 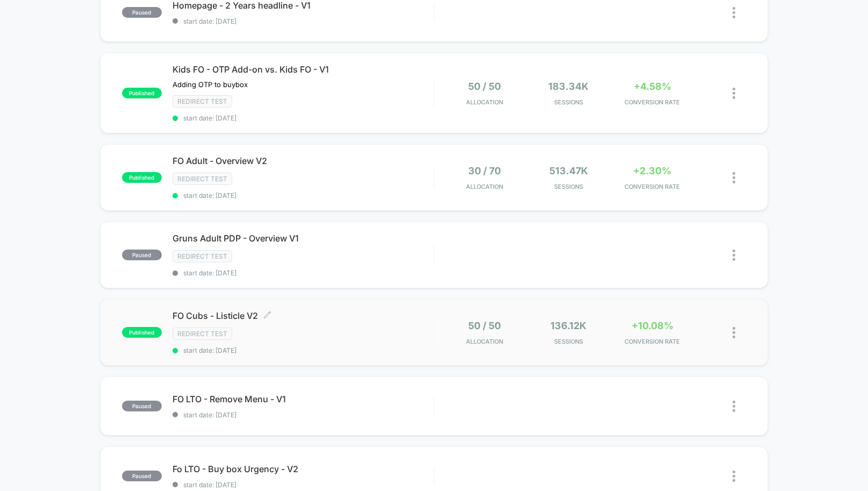 I want to click on span: +4.58%, so click(x=652, y=86).